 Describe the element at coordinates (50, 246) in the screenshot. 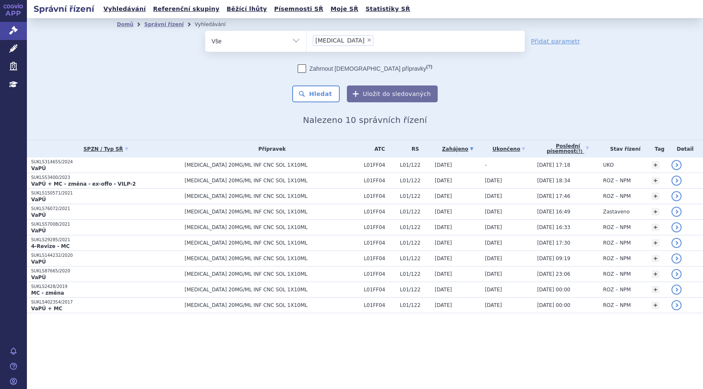

I see `strong: 4-Revize - MC` at that location.